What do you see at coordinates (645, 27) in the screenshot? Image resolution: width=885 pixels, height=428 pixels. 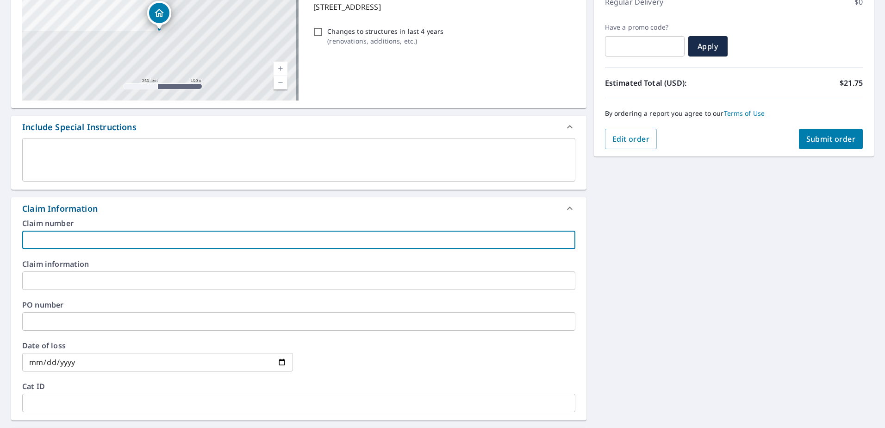 I see `label: Have a promo code?` at bounding box center [645, 27].